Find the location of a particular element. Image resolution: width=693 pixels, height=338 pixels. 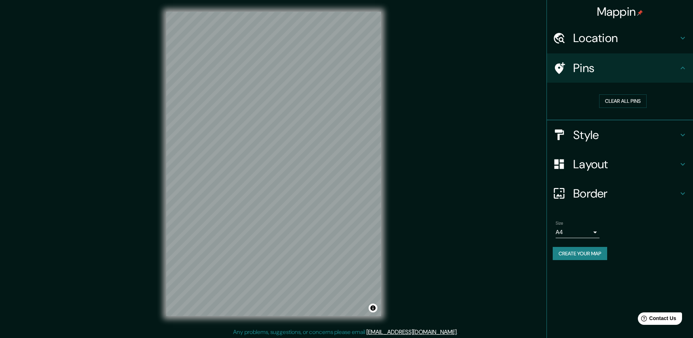

div: Style is located at coordinates (620, 135).